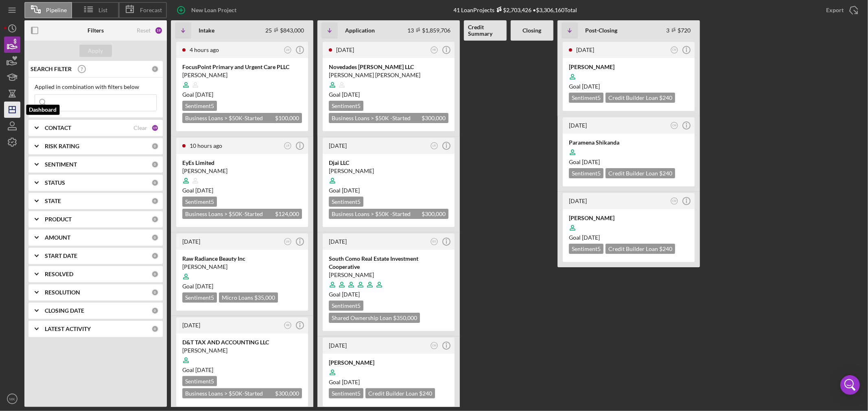  What do you see at coordinates (405, 318) in the screenshot?
I see `span: $350,000` at bounding box center [405, 318].